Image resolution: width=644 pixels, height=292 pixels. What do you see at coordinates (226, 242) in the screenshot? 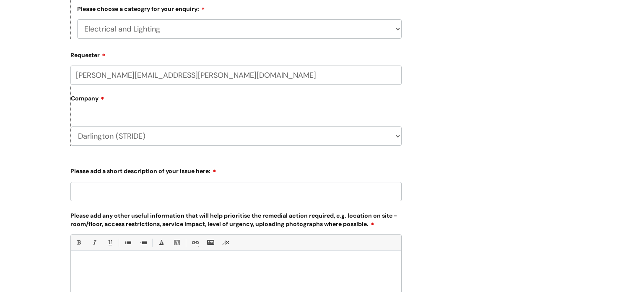
I see `a: Remove formatting (Ctrl-\)` at bounding box center [226, 242].